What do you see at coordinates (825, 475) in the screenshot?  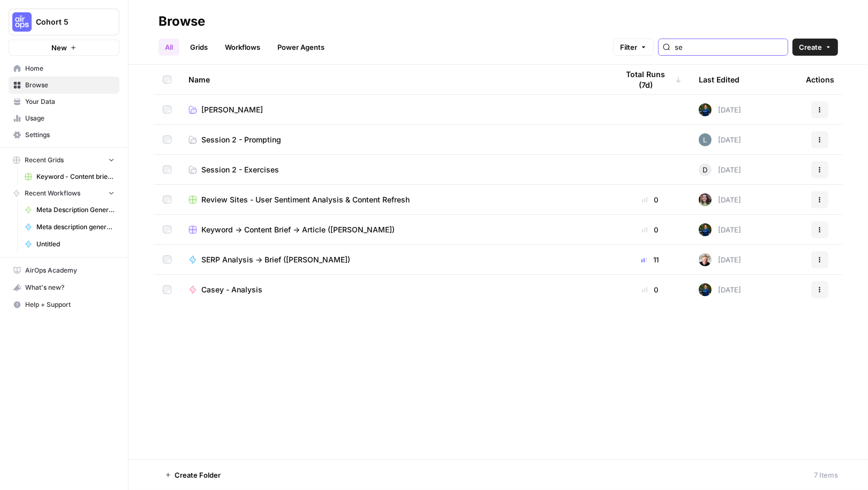 I see `div: 7 Items` at bounding box center [825, 475].